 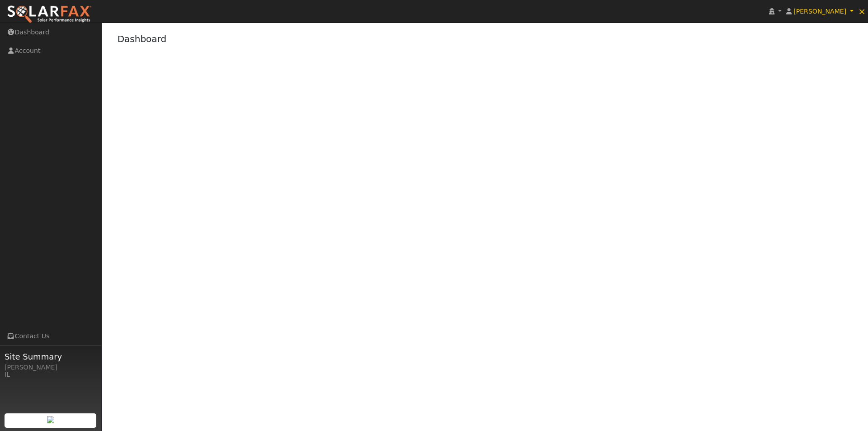 What do you see at coordinates (51, 420) in the screenshot?
I see `img: retrieve` at bounding box center [51, 420].